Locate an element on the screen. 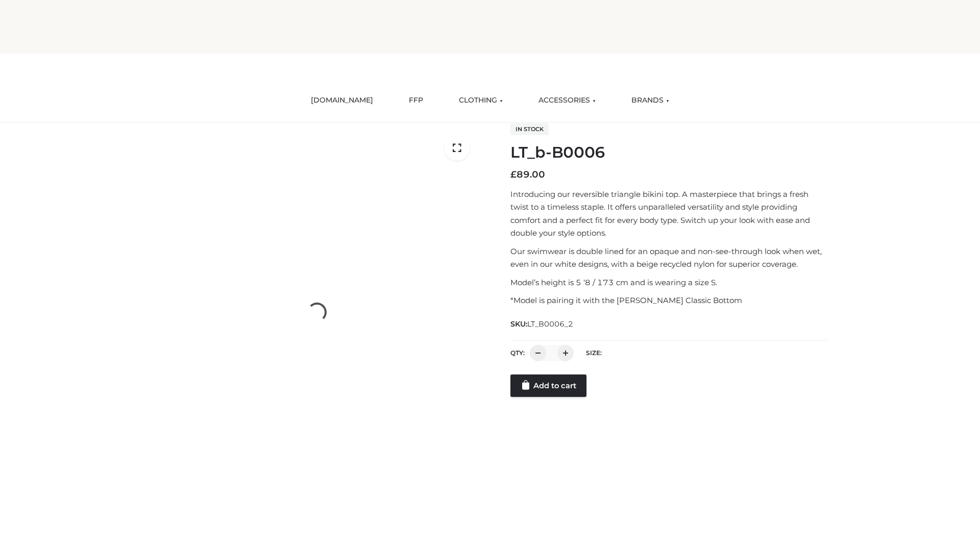  a: BRANDS is located at coordinates (650, 100).